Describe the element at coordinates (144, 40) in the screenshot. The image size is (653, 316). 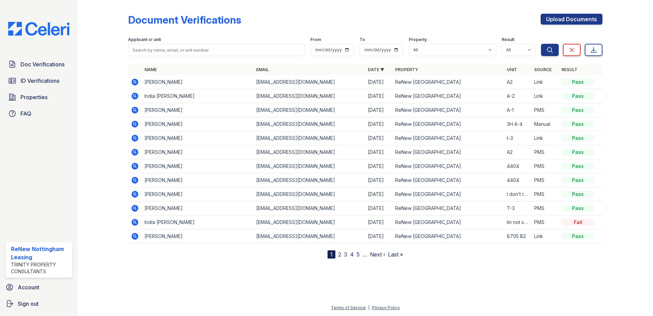
I see `label: Applicant or unit` at that location.